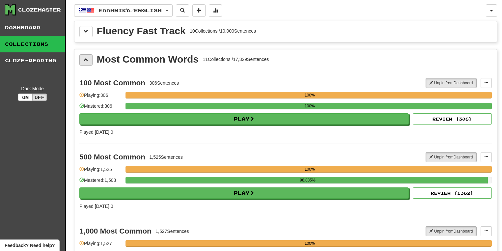 The image size is (502, 251). What do you see at coordinates (30, 245) in the screenshot?
I see `span: Open feedback widget` at bounding box center [30, 245].